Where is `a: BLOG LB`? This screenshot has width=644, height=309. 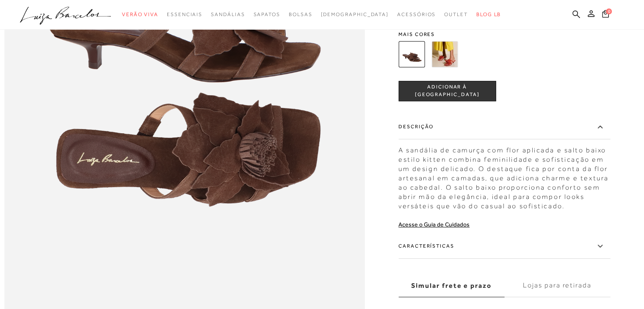 a: BLOG LB is located at coordinates (489, 14).